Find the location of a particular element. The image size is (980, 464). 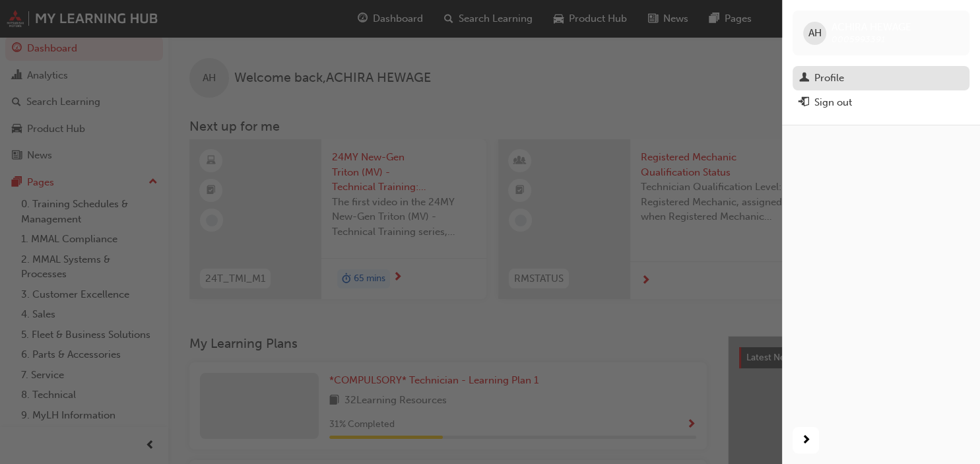

div: Profile is located at coordinates (829, 78).